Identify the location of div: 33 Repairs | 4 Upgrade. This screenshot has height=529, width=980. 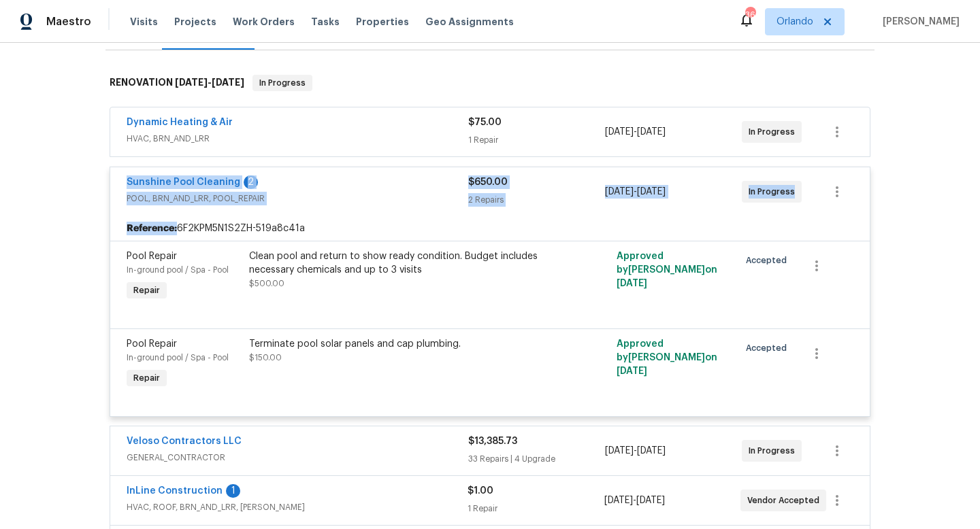
(536, 459).